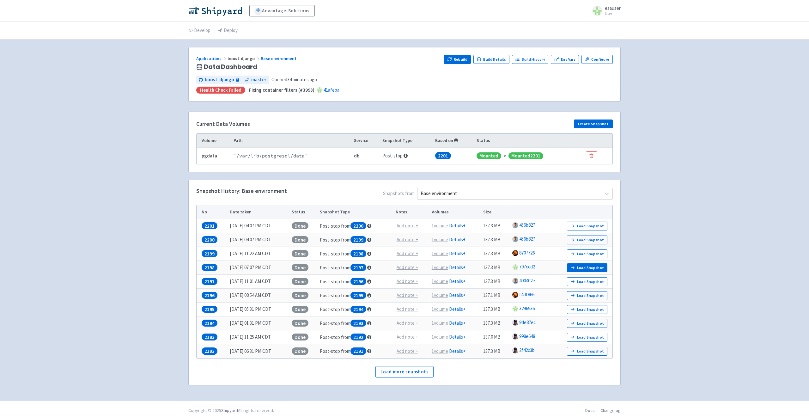 The height and width of the screenshot is (417, 809). I want to click on th: Notes, so click(411, 212).